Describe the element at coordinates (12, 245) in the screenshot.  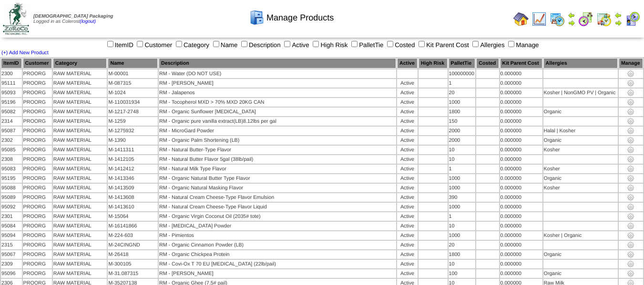
I see `td: 2315` at that location.